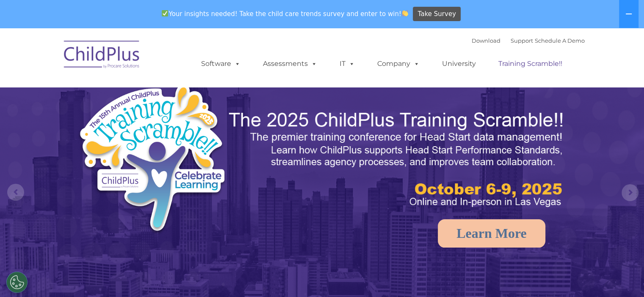 This screenshot has height=297, width=644. I want to click on a: Training Scramble!!, so click(530, 63).